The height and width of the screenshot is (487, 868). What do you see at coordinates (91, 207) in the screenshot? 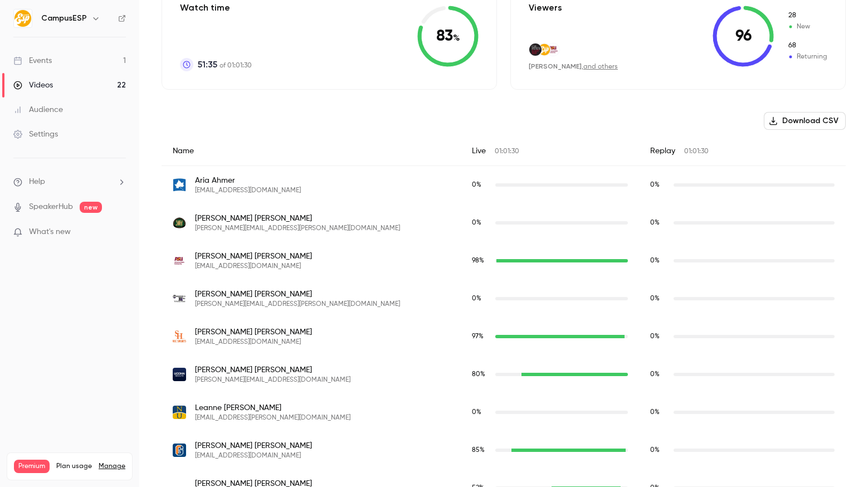
I see `span: new` at bounding box center [91, 207].